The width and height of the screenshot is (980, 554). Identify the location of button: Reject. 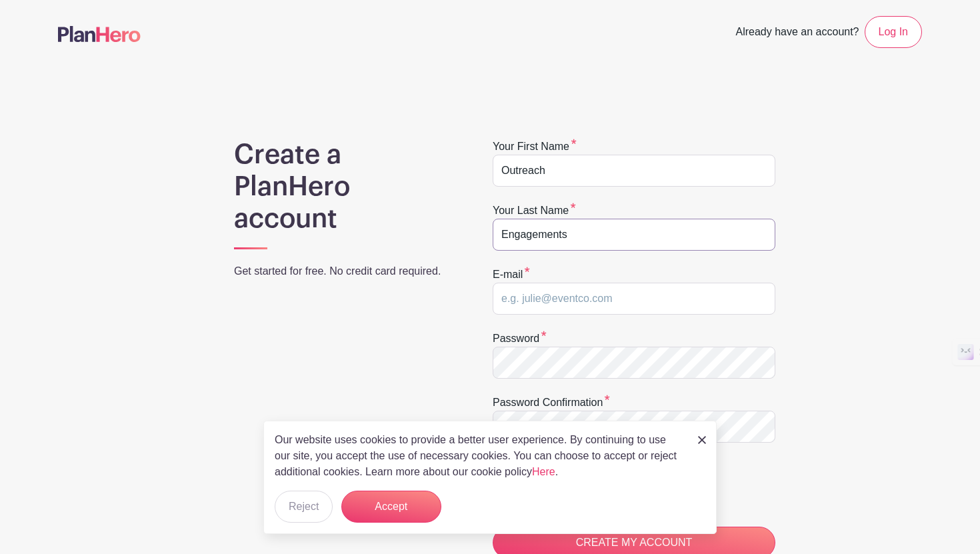
(303, 506).